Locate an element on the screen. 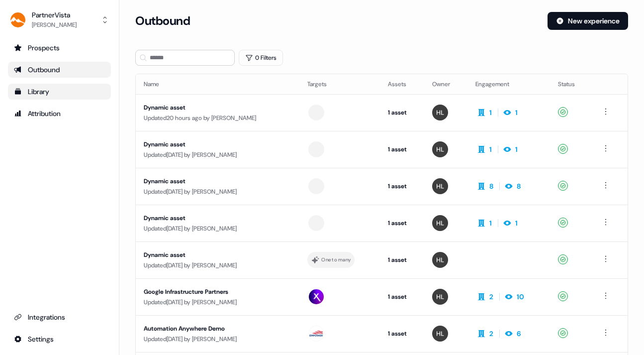 The image size is (644, 355). div: Library is located at coordinates (59, 92).